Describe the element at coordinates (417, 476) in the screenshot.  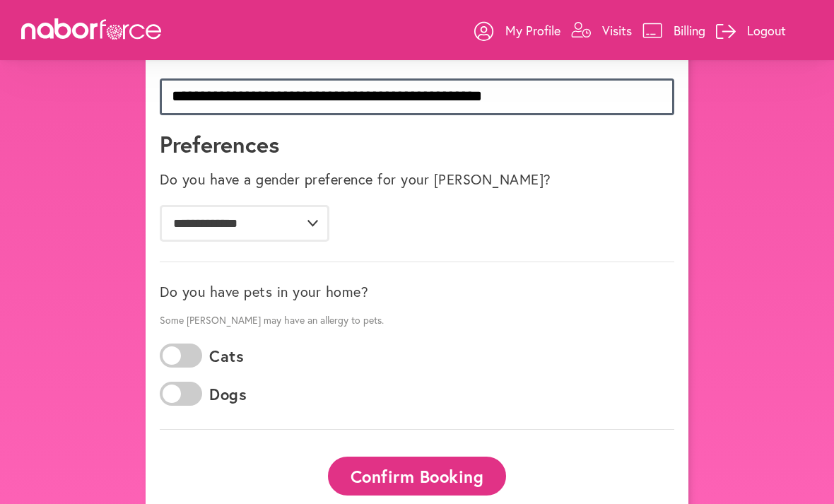
I see `button: Confirm Booking` at that location.